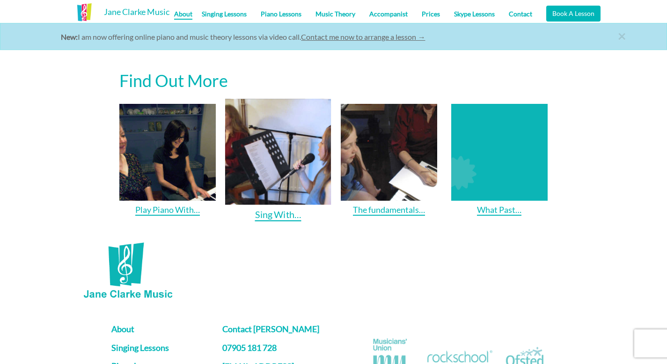  I want to click on a: Contact me now to arrange a lesson →, so click(363, 37).